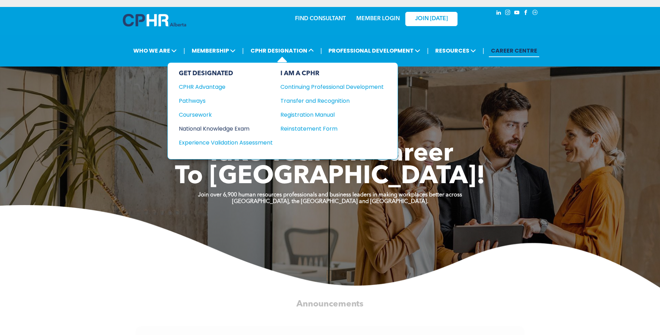  What do you see at coordinates (526, 13) in the screenshot?
I see `a: facebook` at bounding box center [526, 13].